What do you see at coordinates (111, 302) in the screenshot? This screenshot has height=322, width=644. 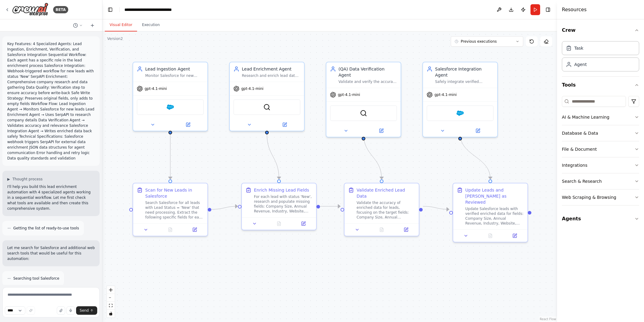 I see `div: React Flow controls` at bounding box center [111, 302].